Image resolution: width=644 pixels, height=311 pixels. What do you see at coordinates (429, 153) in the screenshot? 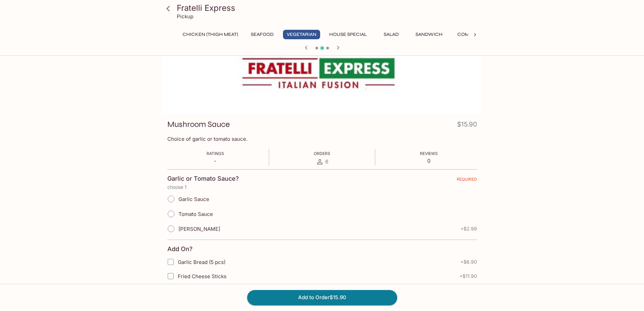
I see `span: Reviews` at bounding box center [429, 153].